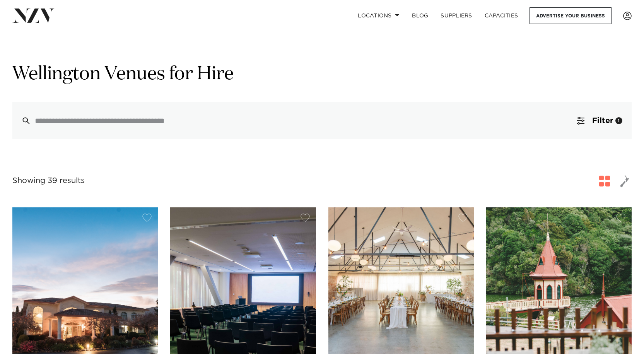 This screenshot has width=644, height=354. Describe the element at coordinates (379, 15) in the screenshot. I see `a: Locations` at that location.